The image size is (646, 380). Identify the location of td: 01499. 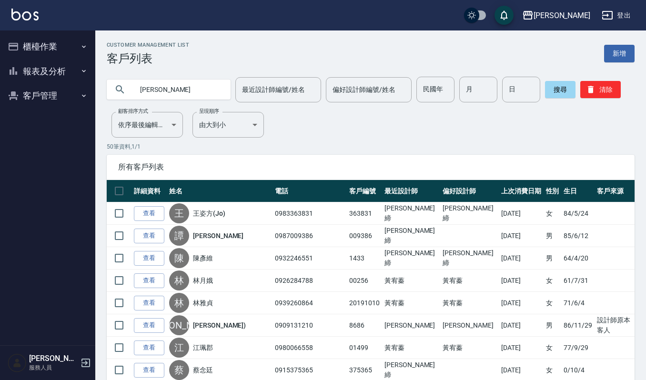
(365, 348).